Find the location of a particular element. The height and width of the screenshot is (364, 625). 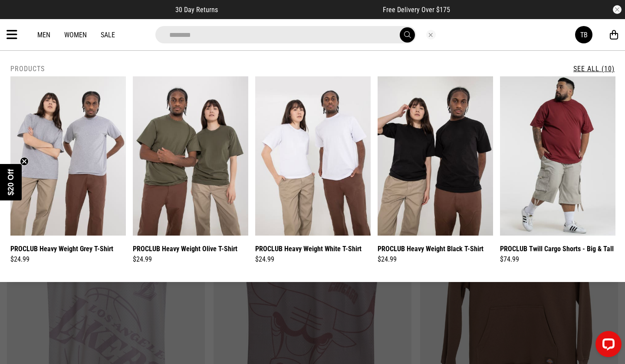

button: Open LiveChat chat widget is located at coordinates (20, 17).